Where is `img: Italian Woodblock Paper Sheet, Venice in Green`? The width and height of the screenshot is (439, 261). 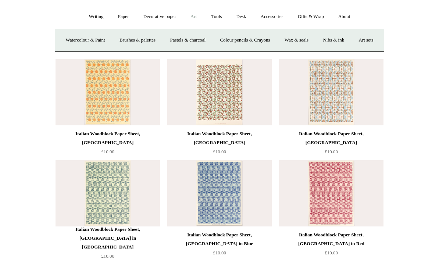 img: Italian Woodblock Paper Sheet, Venice in Green is located at coordinates (108, 193).